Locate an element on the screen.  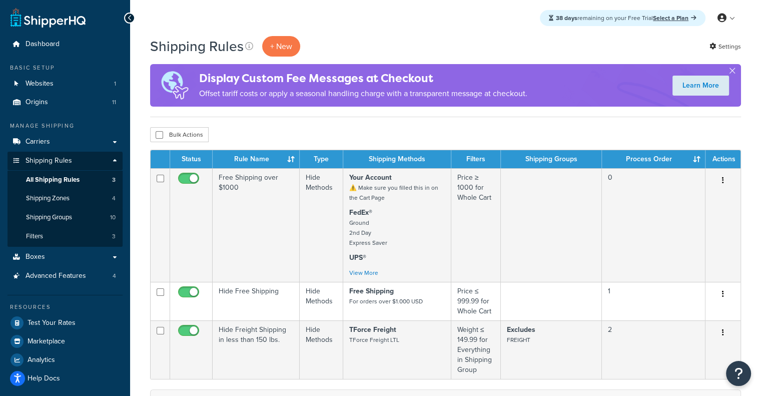
a: Shipping Rules is located at coordinates (65, 161).